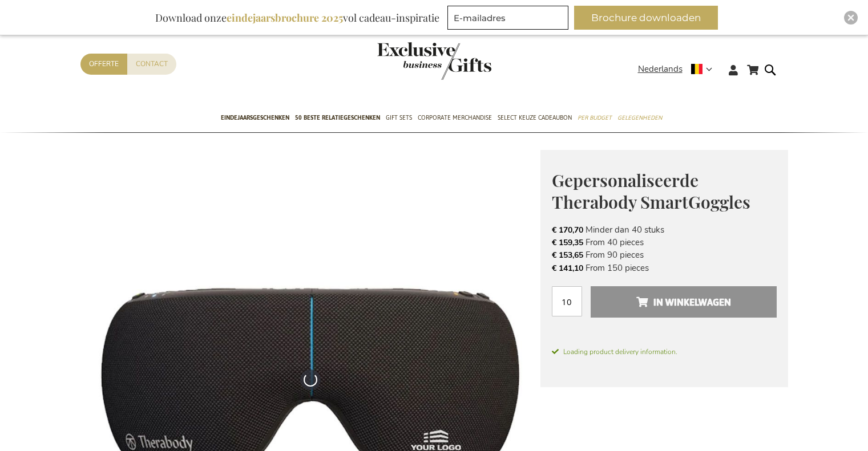 The width and height of the screenshot is (868, 451). What do you see at coordinates (337, 118) in the screenshot?
I see `a: 50 beste relatiegeschenken` at bounding box center [337, 118].